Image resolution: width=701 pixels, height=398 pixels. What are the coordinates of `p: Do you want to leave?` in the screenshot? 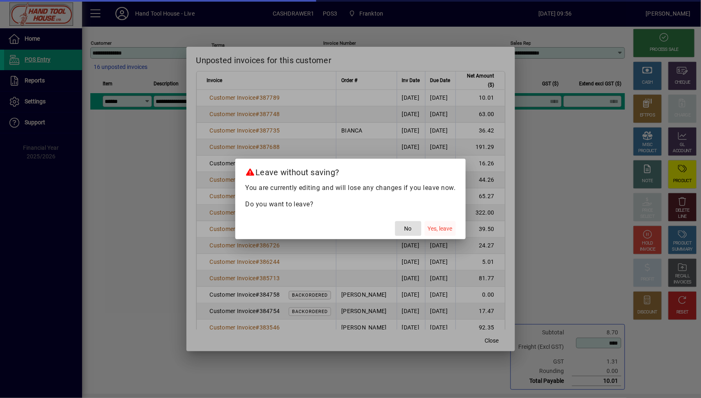 It's located at (350, 204).